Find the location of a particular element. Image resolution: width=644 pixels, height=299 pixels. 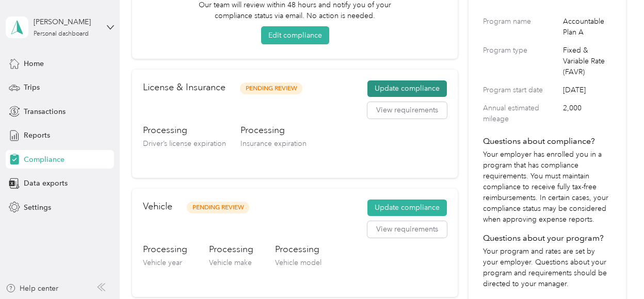

h4: Questions about compliance? is located at coordinates (547, 141).